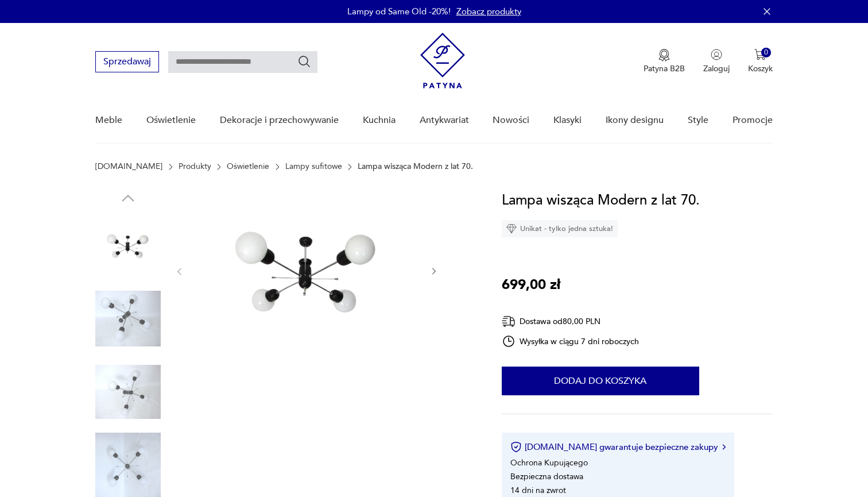  What do you see at coordinates (571, 341) in the screenshot?
I see `div: Wysyłka w ciągu 7 dni roboczych` at bounding box center [571, 341].